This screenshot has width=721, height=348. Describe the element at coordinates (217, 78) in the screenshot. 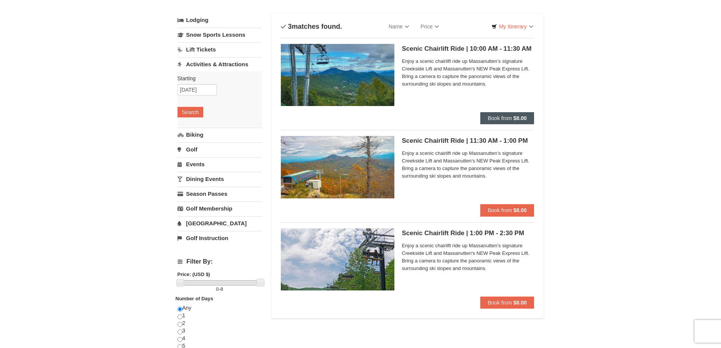

I see `label: Starting` at that location.